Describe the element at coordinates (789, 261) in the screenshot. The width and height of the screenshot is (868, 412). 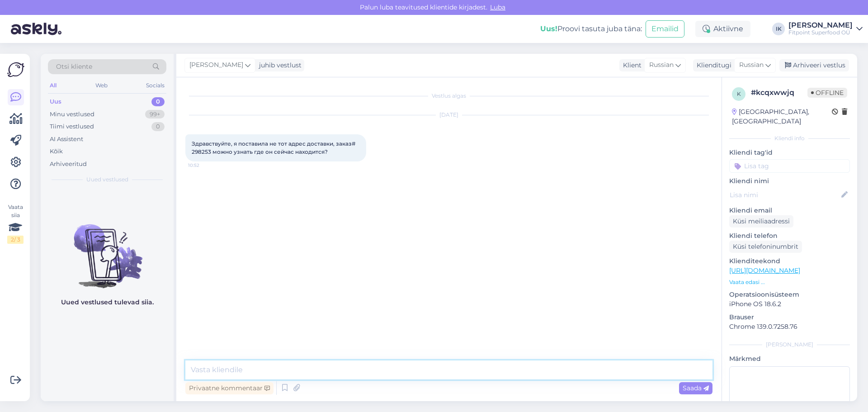
I see `p: Klienditeekond` at that location.